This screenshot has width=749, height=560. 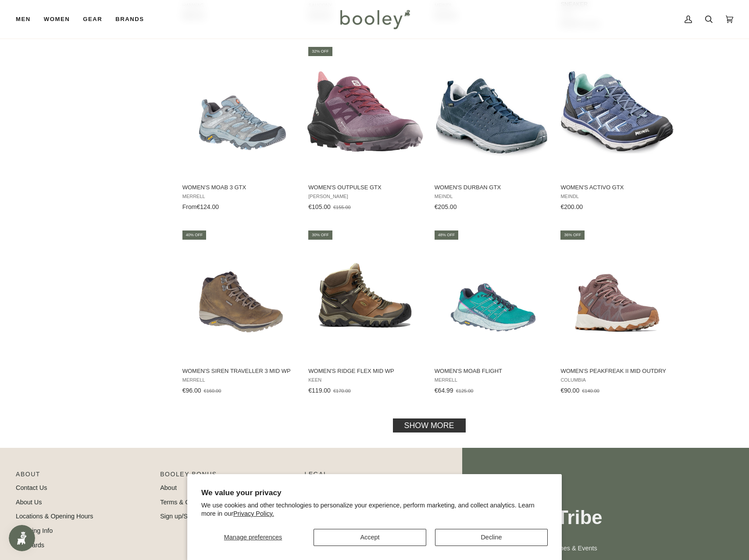 What do you see at coordinates (572, 234) in the screenshot?
I see `div: 36% off` at bounding box center [572, 234].